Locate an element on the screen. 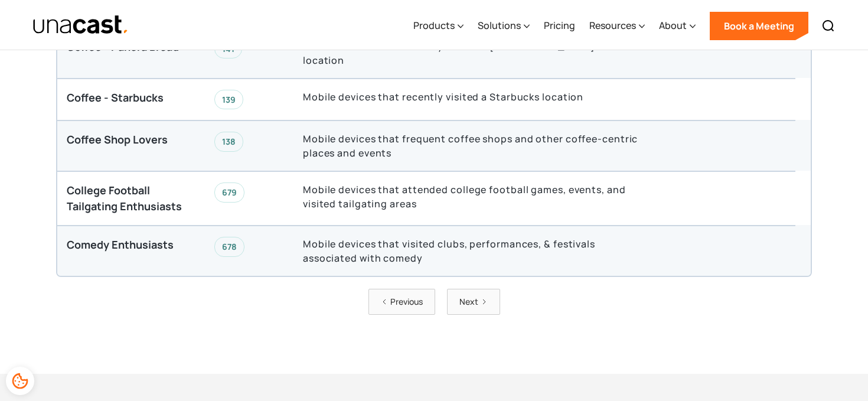 The width and height of the screenshot is (868, 401). a: Previous Page is located at coordinates (401, 301).